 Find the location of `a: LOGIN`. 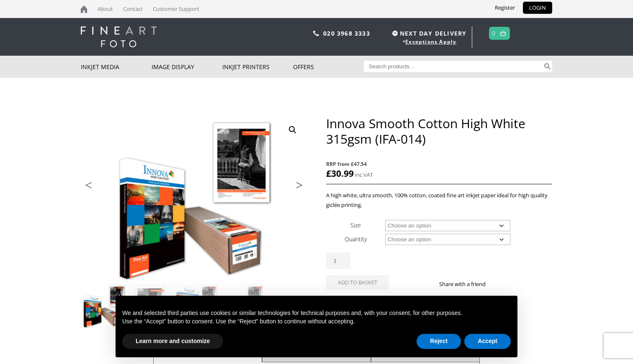

a: LOGIN is located at coordinates (538, 8).